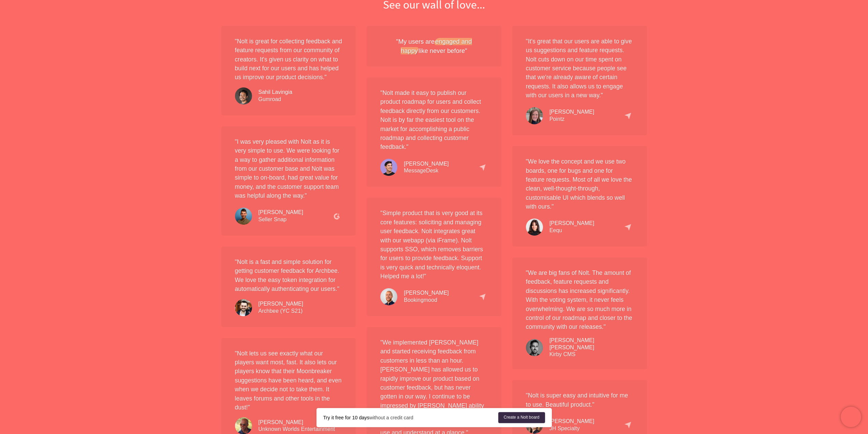 The width and height of the screenshot is (868, 434). What do you see at coordinates (535, 348) in the screenshot?
I see `img: testimonial-bastian.e7fe6e24a1.jpg` at bounding box center [535, 348].